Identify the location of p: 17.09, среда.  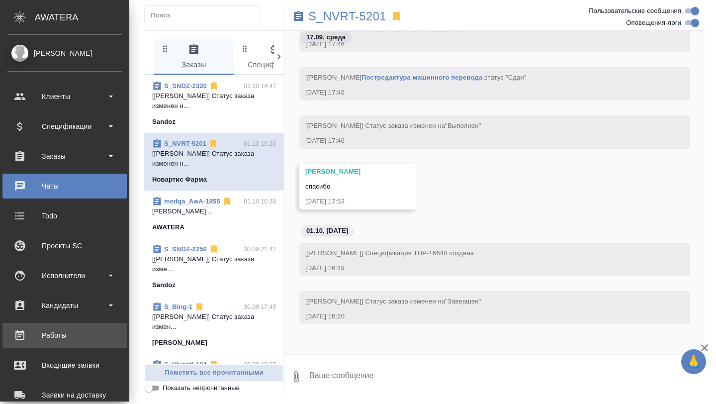
(326, 37).